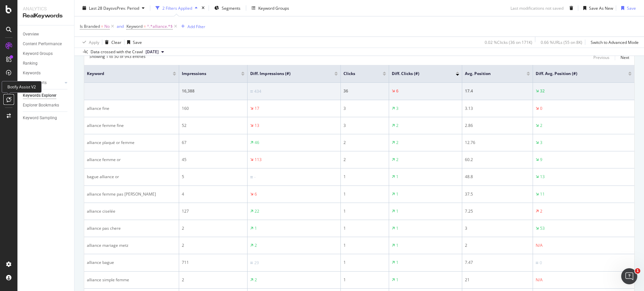 The image size is (644, 291). What do you see at coordinates (131, 263) in the screenshot?
I see `div: alliance bague` at bounding box center [131, 263].